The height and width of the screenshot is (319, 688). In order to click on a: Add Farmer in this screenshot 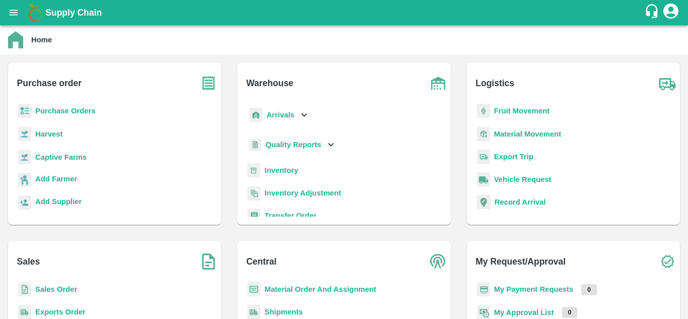, I will do `click(56, 180)`.